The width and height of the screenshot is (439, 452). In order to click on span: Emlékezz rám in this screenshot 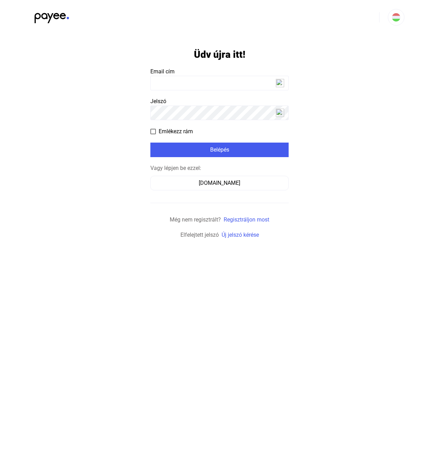, I will do `click(176, 131)`.